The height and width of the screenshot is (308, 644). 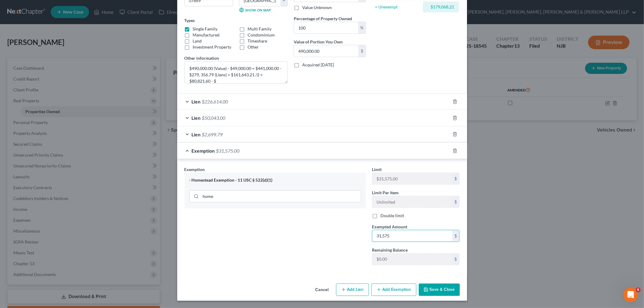 I want to click on label: Single Family, so click(x=205, y=29).